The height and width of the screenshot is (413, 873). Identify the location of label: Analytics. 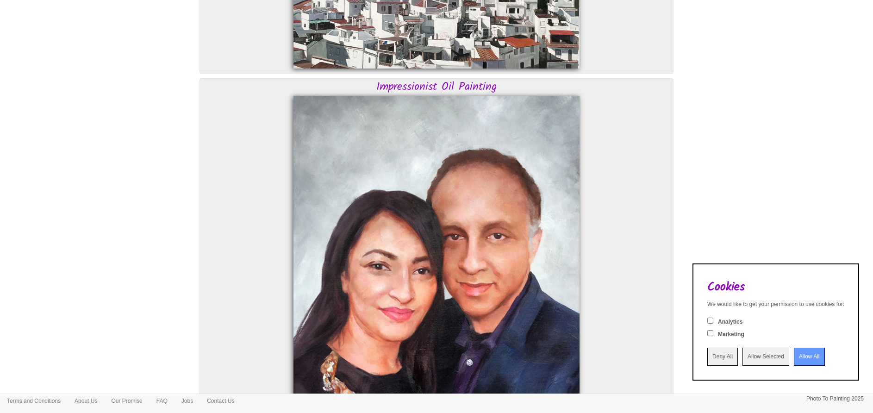
(730, 322).